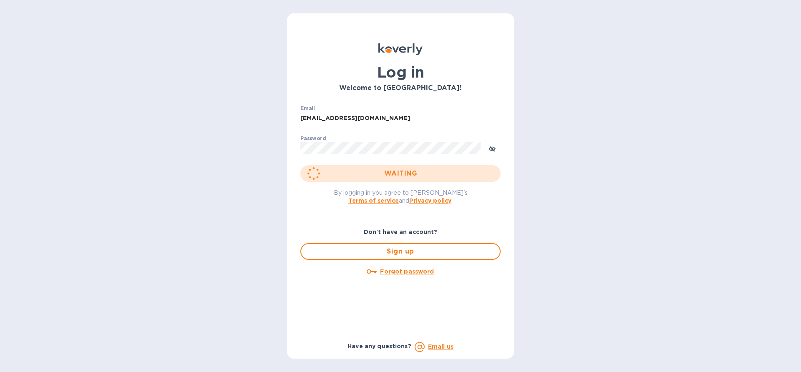 Image resolution: width=801 pixels, height=372 pixels. Describe the element at coordinates (373, 201) in the screenshot. I see `b: Terms of service` at that location.